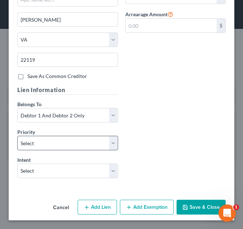 This screenshot has height=229, width=243. I want to click on button: Add Exemption, so click(147, 207).